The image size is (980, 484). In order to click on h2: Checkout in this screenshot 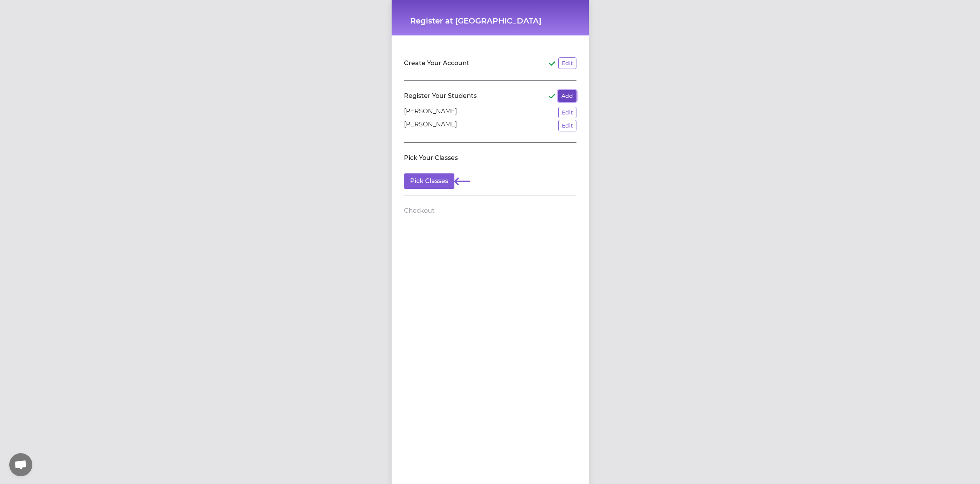, I will do `click(419, 211)`.